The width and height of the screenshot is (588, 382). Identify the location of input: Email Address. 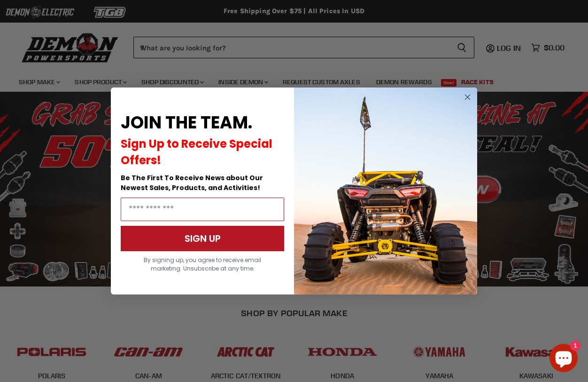
(203, 209).